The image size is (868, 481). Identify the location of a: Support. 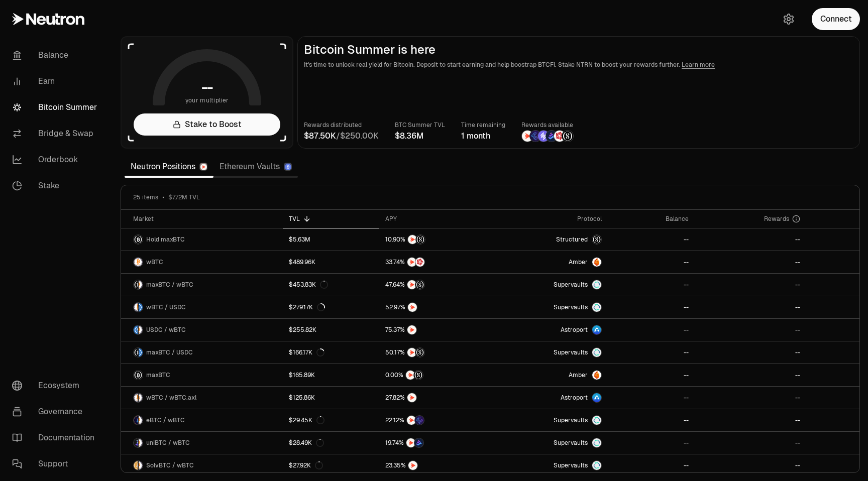
(56, 464).